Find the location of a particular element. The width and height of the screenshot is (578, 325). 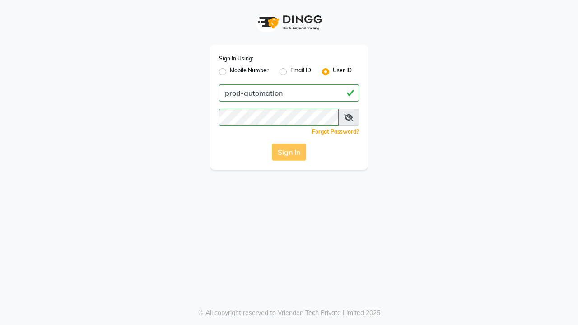

img: logo1.svg is located at coordinates (289, 22).